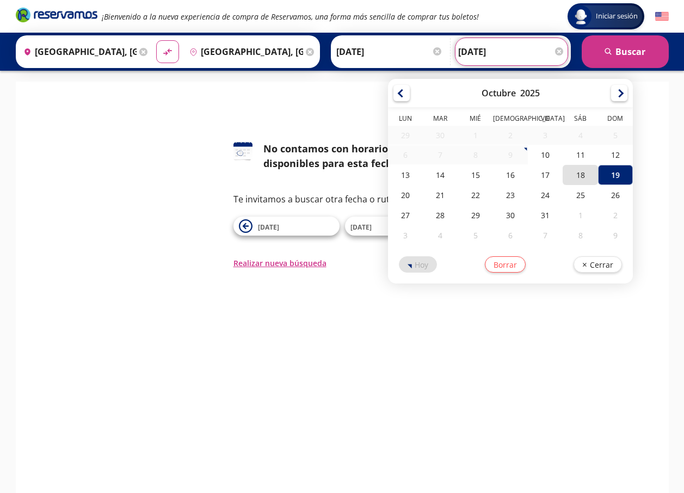 This screenshot has height=493, width=684. What do you see at coordinates (475, 175) in the screenshot?
I see `div: 15-Oct-25` at bounding box center [475, 175].